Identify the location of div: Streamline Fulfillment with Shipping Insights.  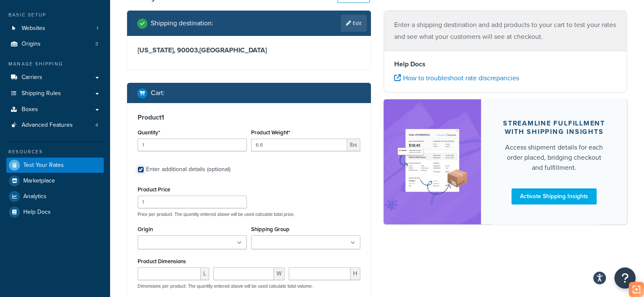
(554, 128).